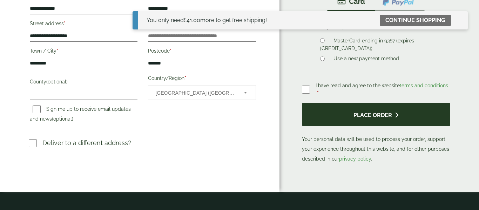  I want to click on label: County, so click(83, 83).